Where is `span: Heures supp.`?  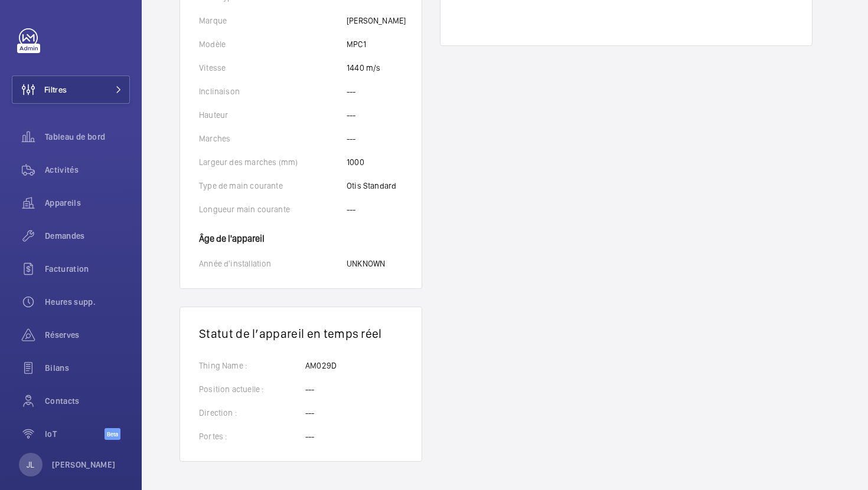
span: Heures supp. is located at coordinates (87, 302).